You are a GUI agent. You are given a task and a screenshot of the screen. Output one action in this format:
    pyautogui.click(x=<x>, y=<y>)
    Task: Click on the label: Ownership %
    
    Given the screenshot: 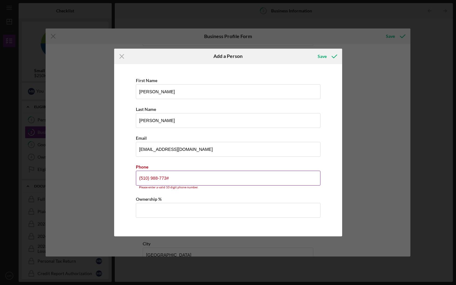 What is the action you would take?
    pyautogui.click(x=149, y=199)
    